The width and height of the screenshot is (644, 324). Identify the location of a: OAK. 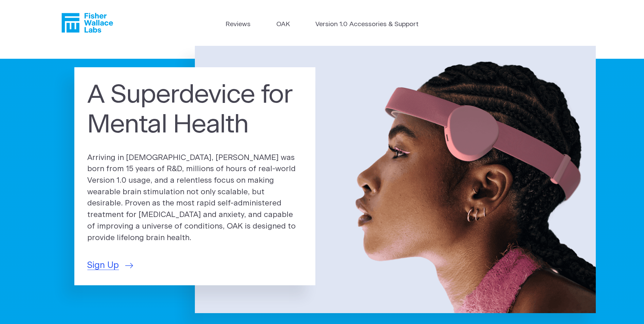
(283, 24).